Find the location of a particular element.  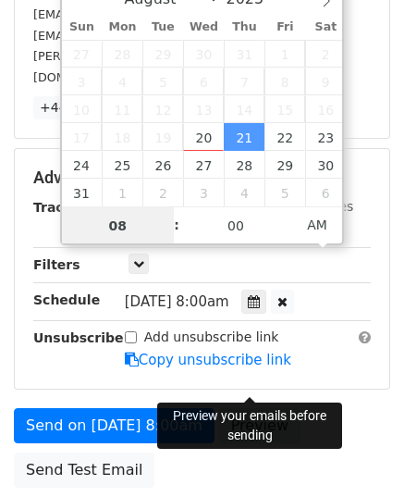

span: Sun is located at coordinates (82, 27).